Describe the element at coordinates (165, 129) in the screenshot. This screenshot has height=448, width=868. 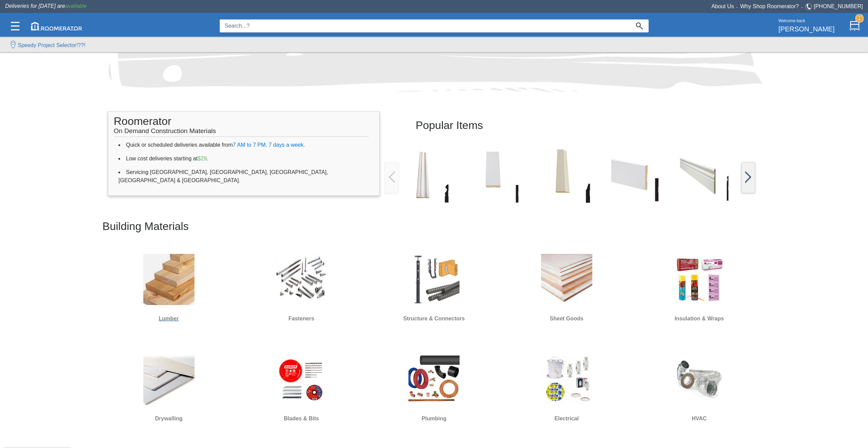
I see `span: On Demand Construction Materials` at that location.